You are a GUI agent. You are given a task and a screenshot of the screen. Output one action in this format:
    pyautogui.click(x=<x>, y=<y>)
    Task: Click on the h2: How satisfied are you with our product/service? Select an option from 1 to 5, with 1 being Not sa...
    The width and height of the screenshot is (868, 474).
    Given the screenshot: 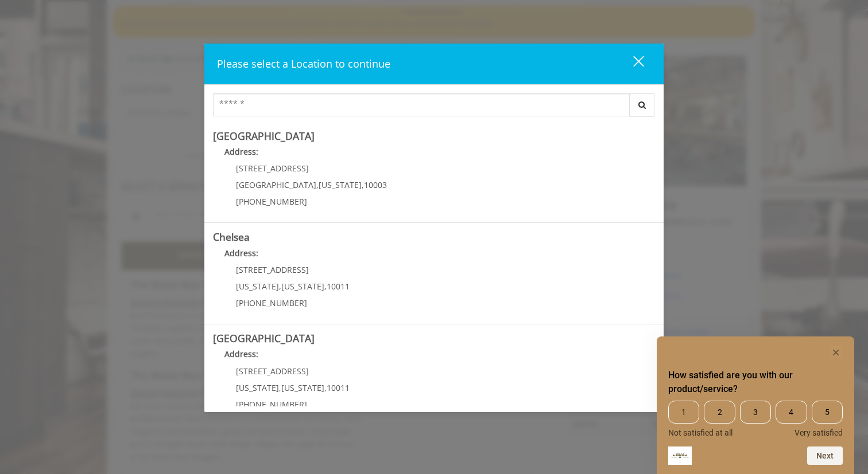 What is the action you would take?
    pyautogui.click(x=755, y=383)
    